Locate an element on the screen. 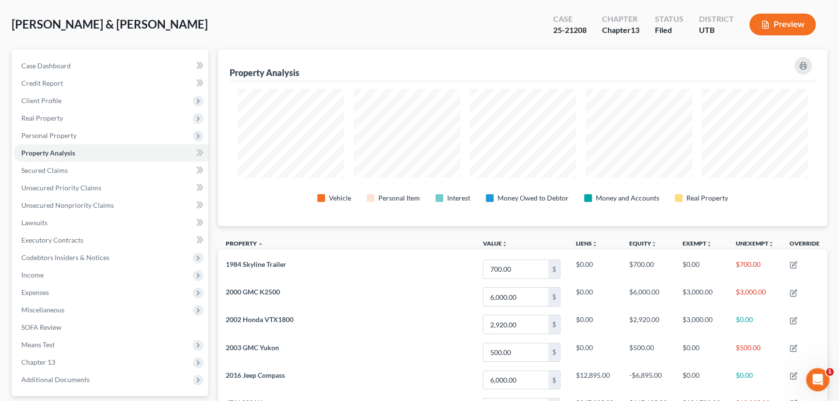  div: Status is located at coordinates (669, 19).